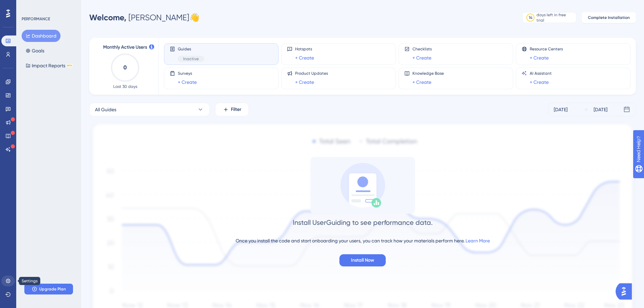  What do you see at coordinates (478, 241) in the screenshot?
I see `a: Learn More` at bounding box center [478, 241].